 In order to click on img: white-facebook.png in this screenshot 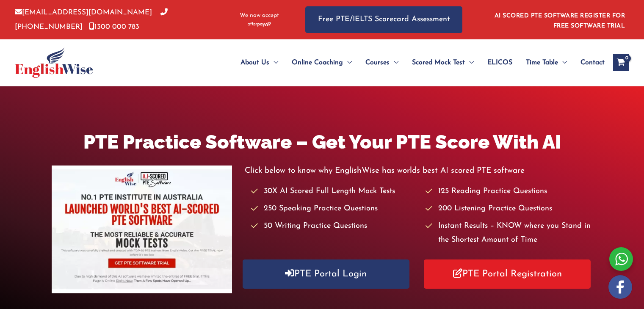, I will do `click(621, 287)`.